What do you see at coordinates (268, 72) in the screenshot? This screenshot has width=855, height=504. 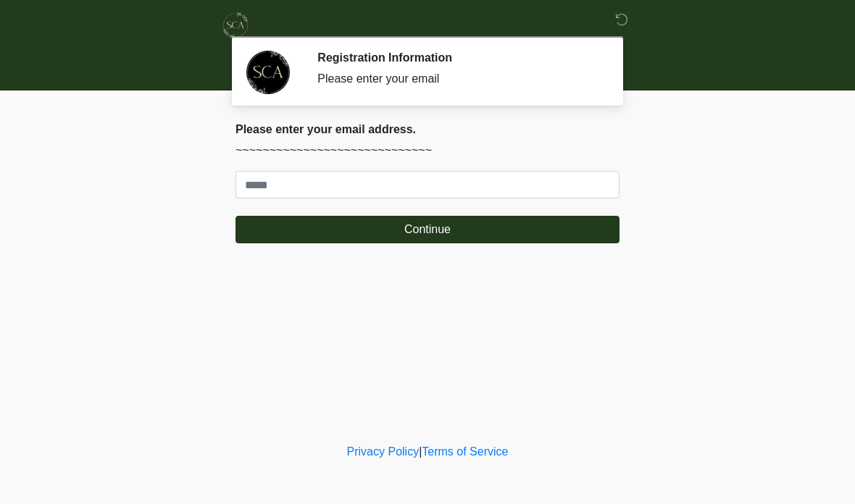 I see `img: Agent Avatar` at bounding box center [268, 72].